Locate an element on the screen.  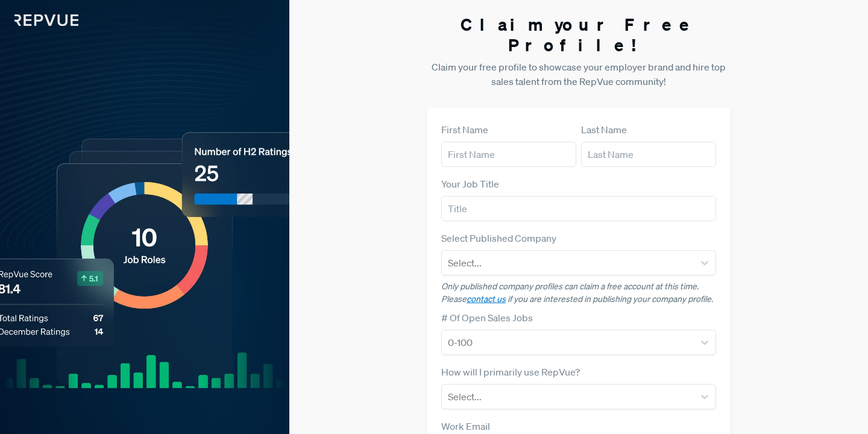
input: First Name is located at coordinates (508, 155).